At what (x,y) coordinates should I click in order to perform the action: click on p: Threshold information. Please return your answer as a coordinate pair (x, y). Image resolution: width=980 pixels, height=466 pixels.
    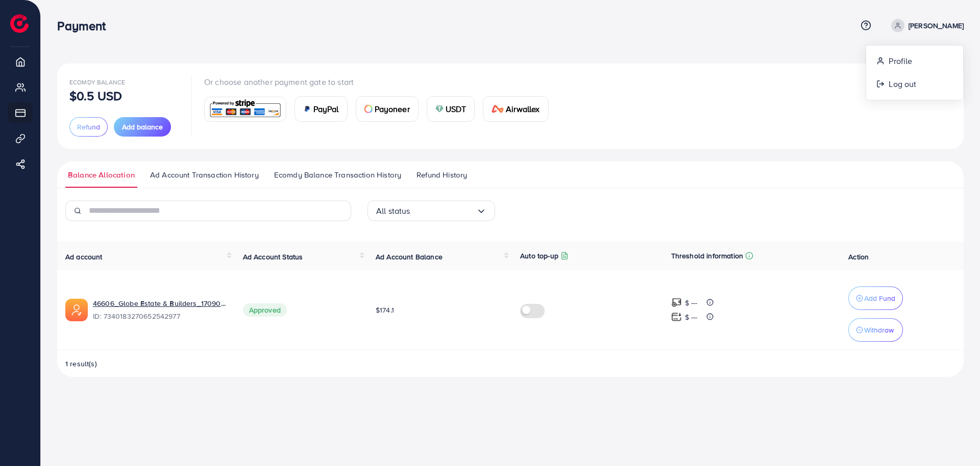
    Looking at the image, I should click on (707, 256).